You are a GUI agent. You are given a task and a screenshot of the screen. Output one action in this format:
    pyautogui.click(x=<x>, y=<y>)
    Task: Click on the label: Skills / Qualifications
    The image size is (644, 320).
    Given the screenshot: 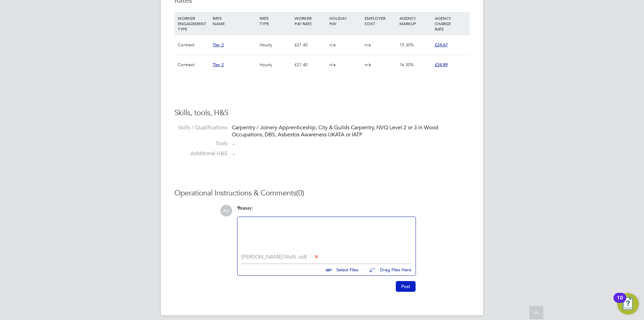 What is the action you would take?
    pyautogui.click(x=201, y=128)
    